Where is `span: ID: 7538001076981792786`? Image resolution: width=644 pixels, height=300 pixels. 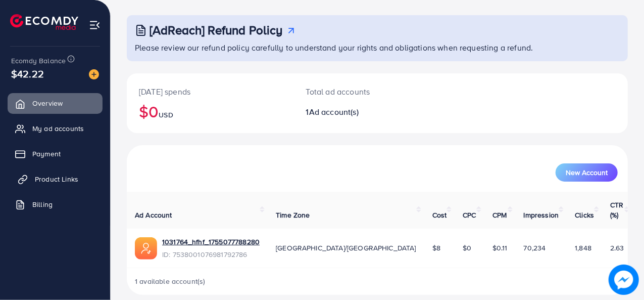 span: ID: 7538001076981792786 is located at coordinates (211, 255).